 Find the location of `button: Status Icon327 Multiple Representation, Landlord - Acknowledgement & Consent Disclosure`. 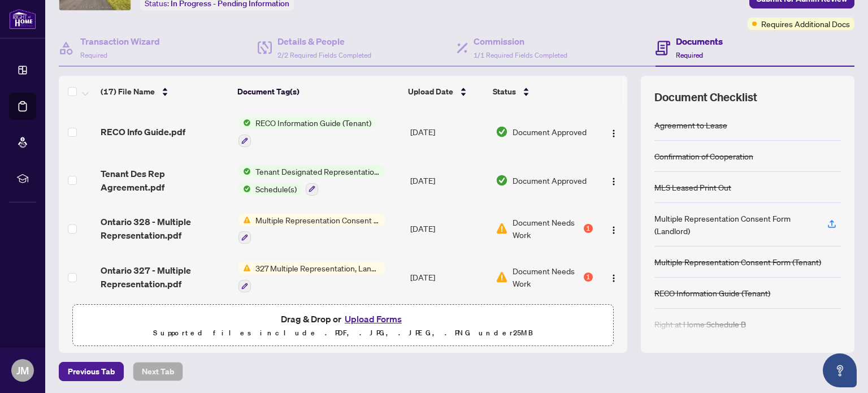

button: Status Icon327 Multiple Representation, Landlord - Acknowledgement & Consent Disclosure is located at coordinates (312, 277).